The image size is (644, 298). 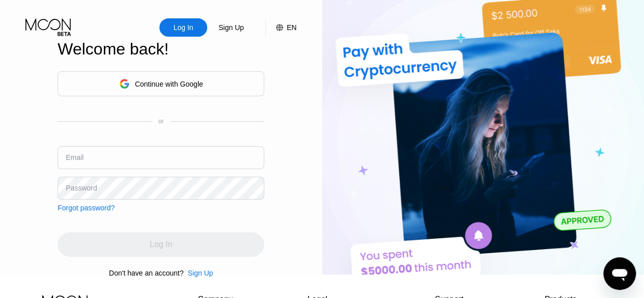 I want to click on div: Don't have an account?, so click(x=146, y=273).